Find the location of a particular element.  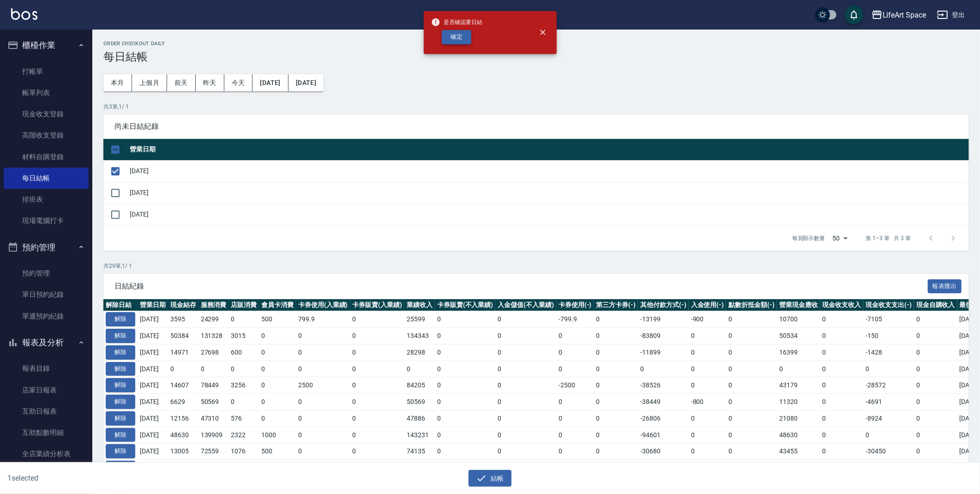

button: 櫃檯作業 is located at coordinates (46, 46).